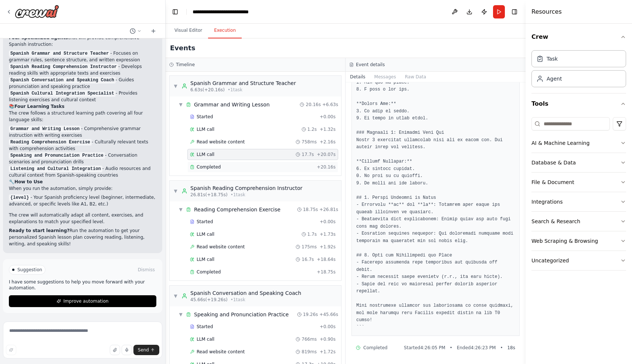 This screenshot has width=632, height=364. What do you see at coordinates (326, 154) in the screenshot?
I see `span: + 20.07s` at bounding box center [326, 154].